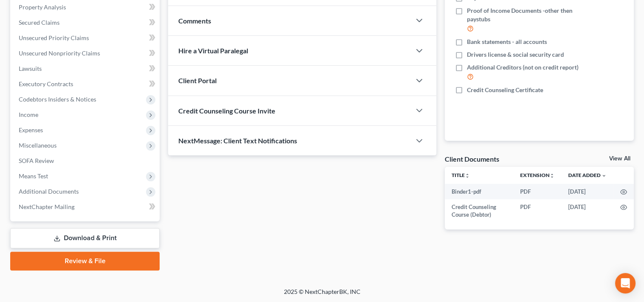  Describe the element at coordinates (214, 51) in the screenshot. I see `span: Hire a Virtual Paralegal` at that location.